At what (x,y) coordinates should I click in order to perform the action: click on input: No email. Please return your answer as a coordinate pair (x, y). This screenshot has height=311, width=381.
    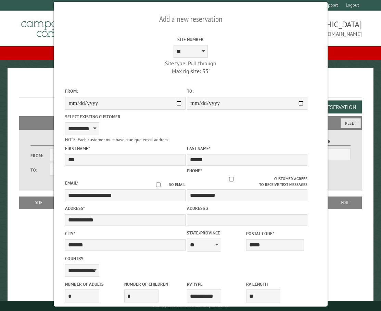
    Looking at the image, I should click on (158, 185).